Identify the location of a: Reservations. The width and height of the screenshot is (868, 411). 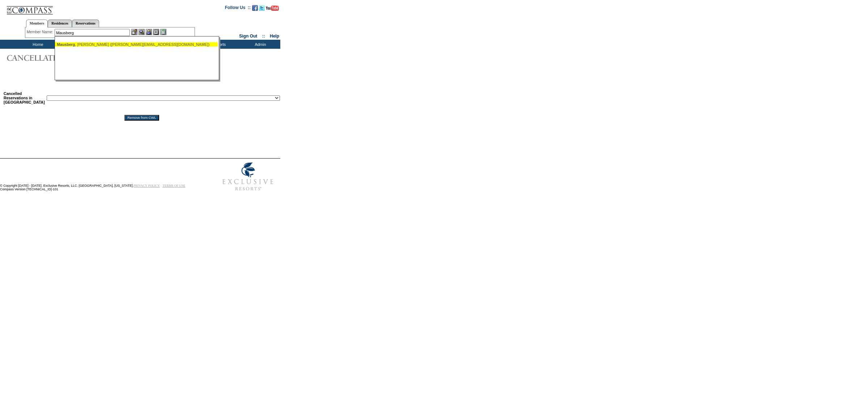
(86, 23).